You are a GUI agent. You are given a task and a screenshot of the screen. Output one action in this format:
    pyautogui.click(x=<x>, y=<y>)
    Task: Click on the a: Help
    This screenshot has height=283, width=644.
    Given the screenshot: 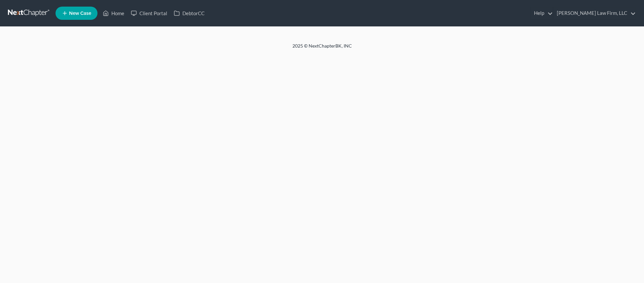 What is the action you would take?
    pyautogui.click(x=542, y=14)
    